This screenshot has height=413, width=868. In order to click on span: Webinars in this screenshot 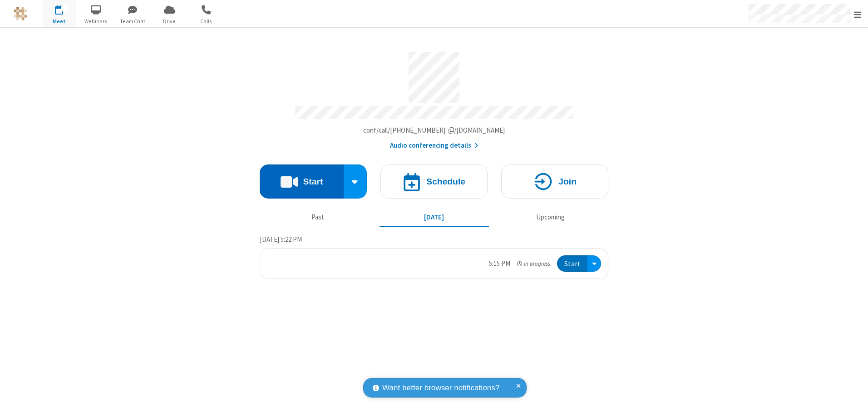, I will do `click(96, 21)`.